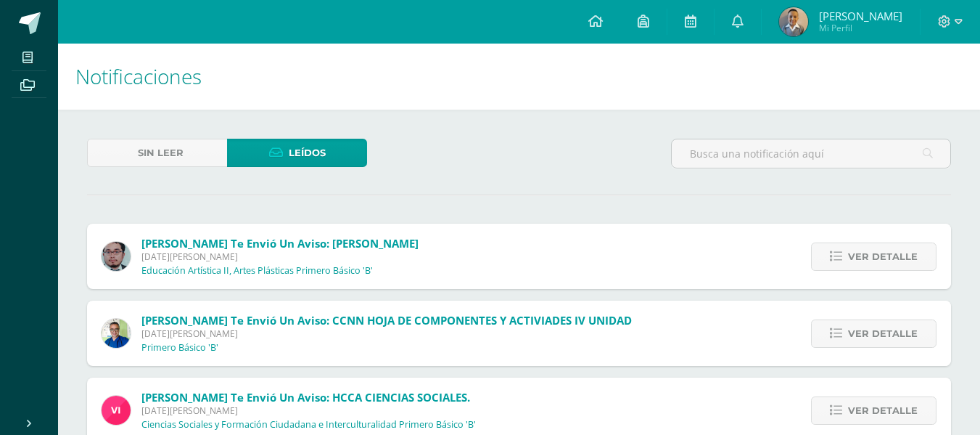  I want to click on img: 5fac68162d5e1b6fbd390a6ac50e103d.png, so click(116, 256).